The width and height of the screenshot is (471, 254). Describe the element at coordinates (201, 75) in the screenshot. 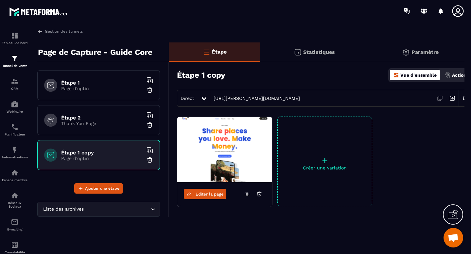

I see `h3: Étape 1 copy` at that location.